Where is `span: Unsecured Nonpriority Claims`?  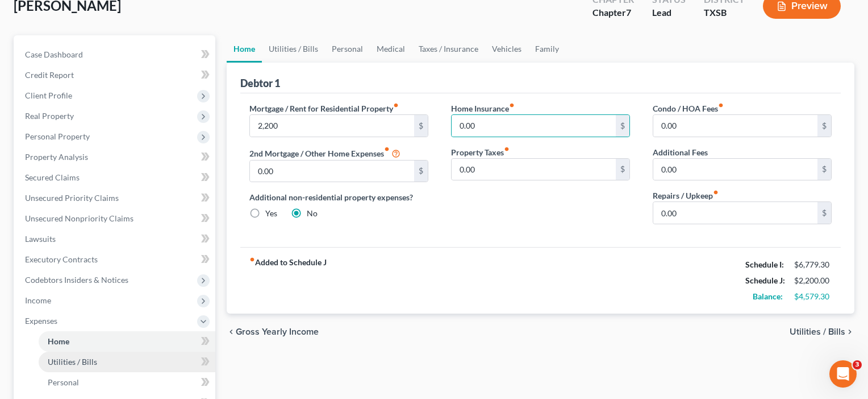 span: Unsecured Nonpriority Claims is located at coordinates (79, 218).